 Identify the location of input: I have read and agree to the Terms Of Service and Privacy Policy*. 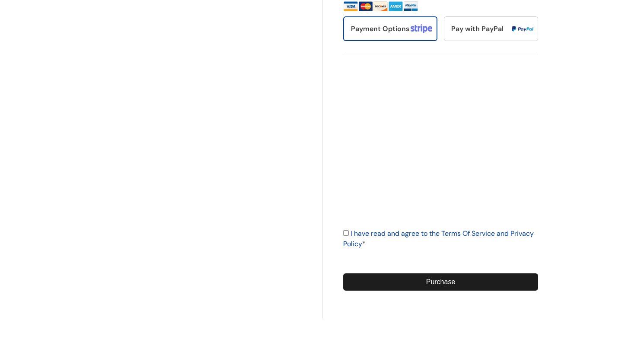
(346, 233).